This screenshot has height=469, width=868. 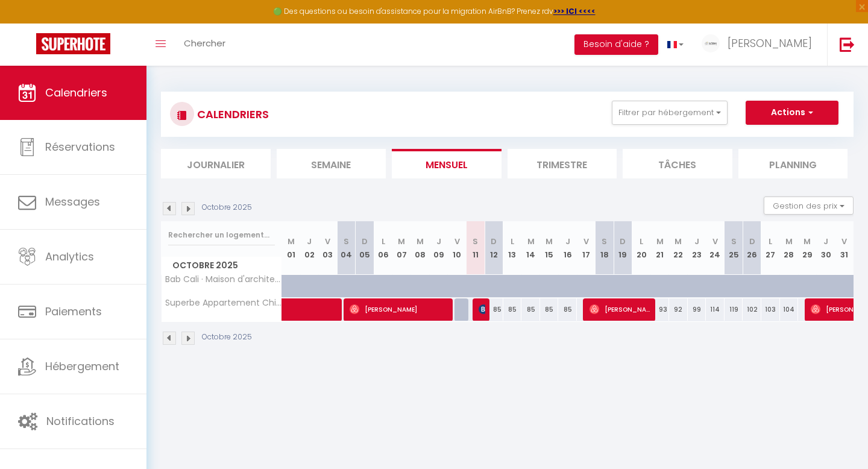 What do you see at coordinates (494, 248) in the screenshot?
I see `th: 12` at bounding box center [494, 248].